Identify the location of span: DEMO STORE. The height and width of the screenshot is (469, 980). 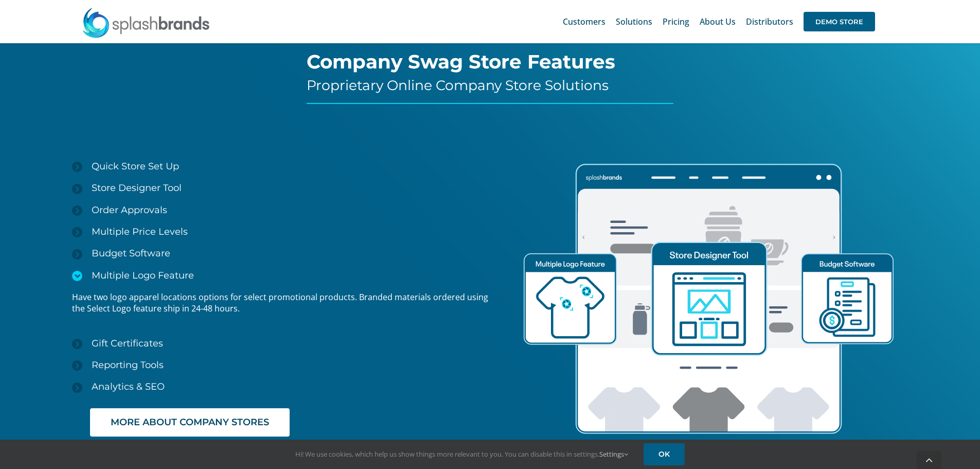
(839, 22).